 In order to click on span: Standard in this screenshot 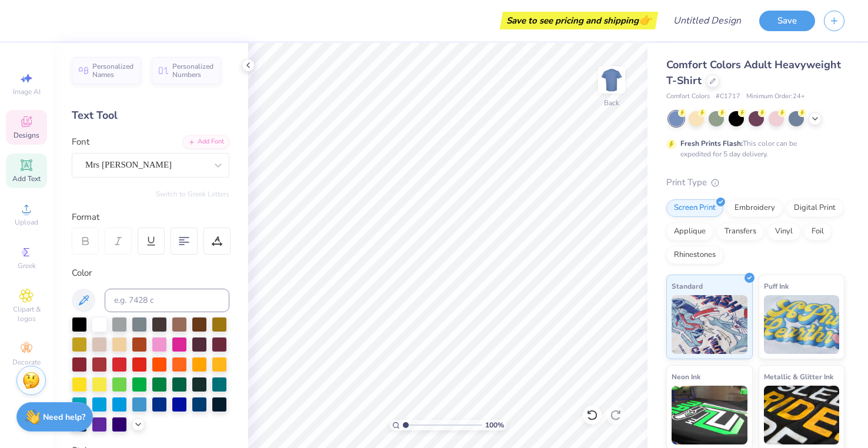, I will do `click(687, 286)`.